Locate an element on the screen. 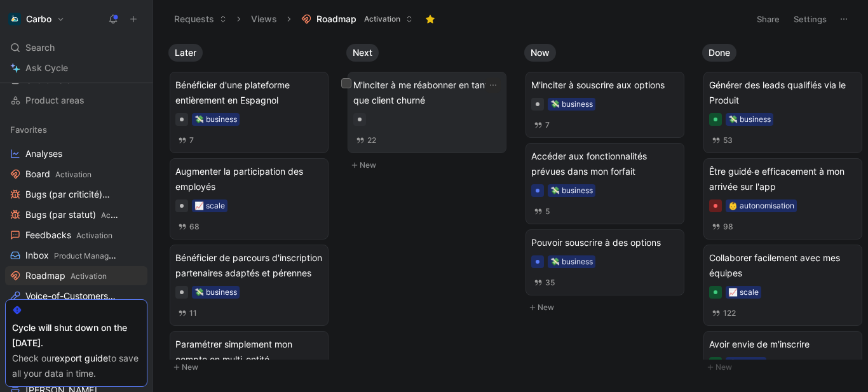  a: Ask Cycle is located at coordinates (76, 68).